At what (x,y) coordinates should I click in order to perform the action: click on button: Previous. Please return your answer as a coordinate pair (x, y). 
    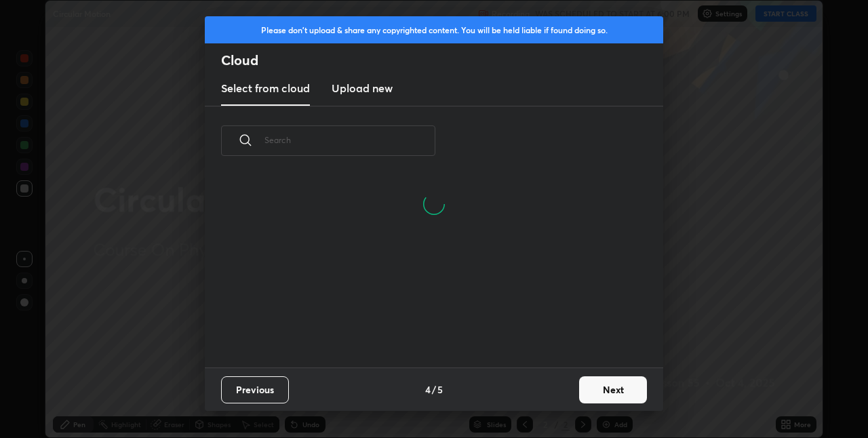
    Looking at the image, I should click on (255, 390).